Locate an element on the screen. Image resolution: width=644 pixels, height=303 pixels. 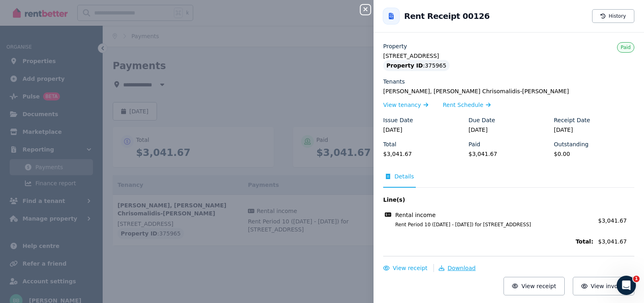
span: View invoice is located at coordinates (609, 286).